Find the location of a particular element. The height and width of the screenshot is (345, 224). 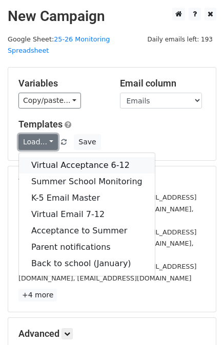

a: Parent notifications is located at coordinates (86, 247).